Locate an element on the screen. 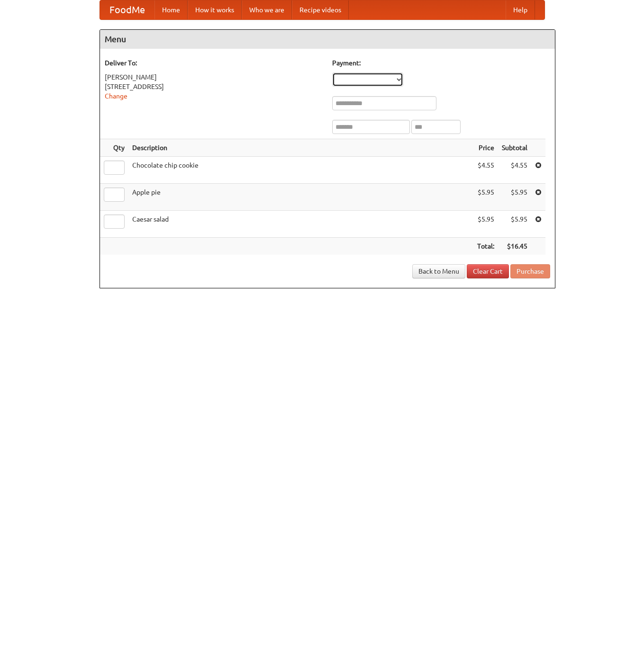 The height and width of the screenshot is (670, 644). a: Clear Cart is located at coordinates (487, 272).